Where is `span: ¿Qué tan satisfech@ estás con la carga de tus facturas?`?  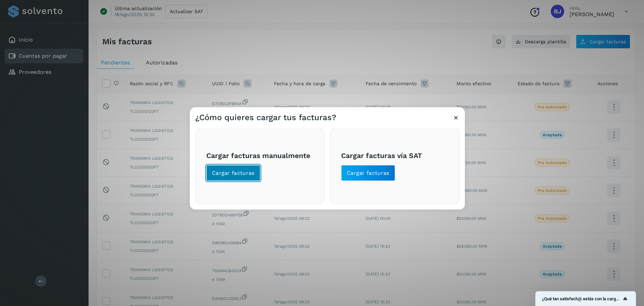 span: ¿Qué tan satisfech@ estás con la carga de tus facturas? is located at coordinates (582, 298).